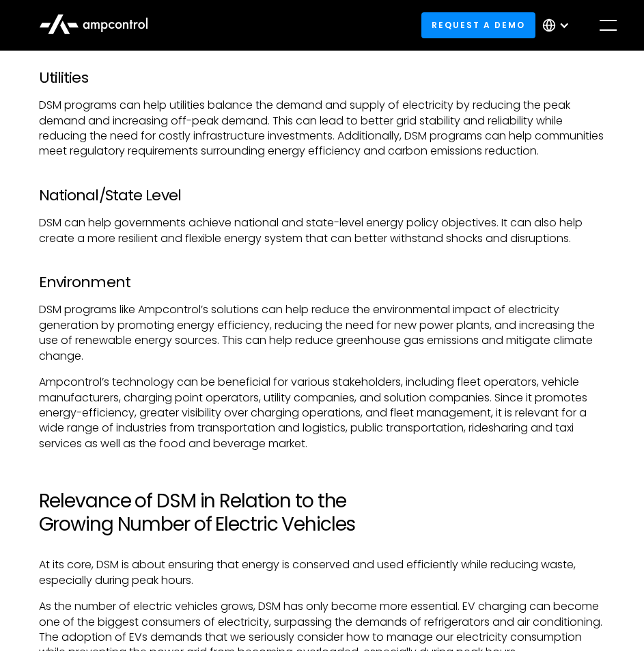 This screenshot has height=651, width=644. What do you see at coordinates (323, 333) in the screenshot?
I see `p: DSM programs like Ampcontrol’s solutions can help reduce the environmental impact of electricity ...` at bounding box center [323, 333].